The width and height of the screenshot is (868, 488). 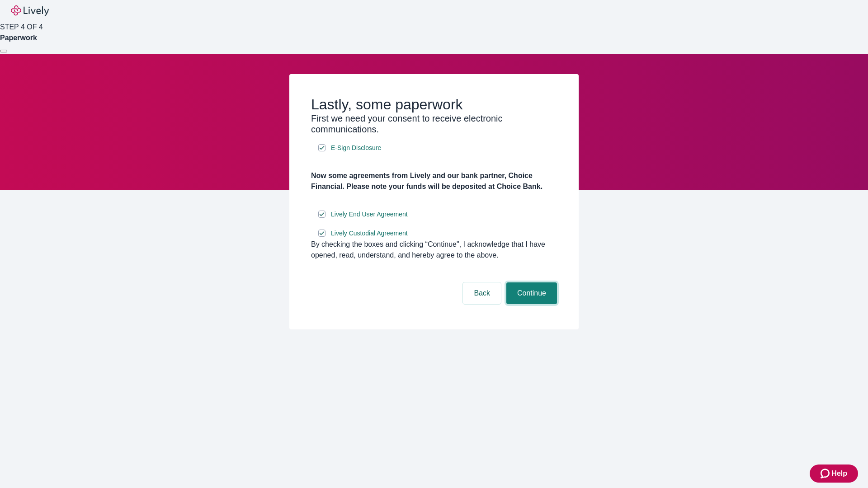 What do you see at coordinates (826, 474) in the screenshot?
I see `svg: Zendesk support icon` at bounding box center [826, 474].